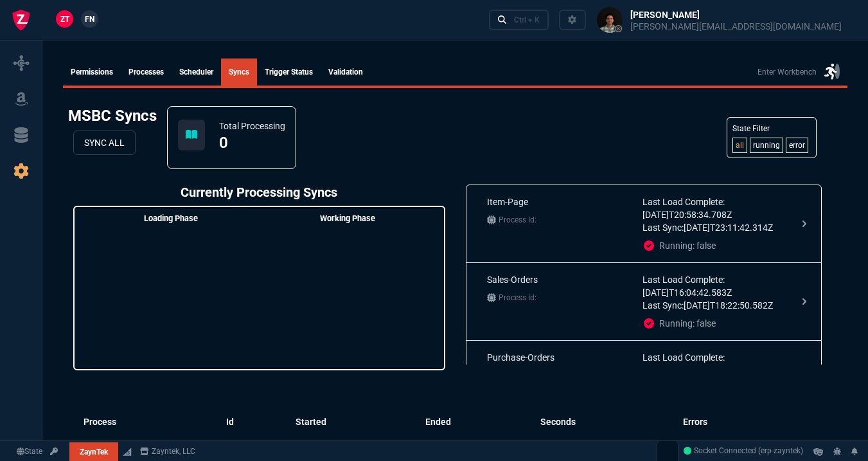 This screenshot has width=868, height=461. I want to click on h5: Working Phase, so click(348, 218).